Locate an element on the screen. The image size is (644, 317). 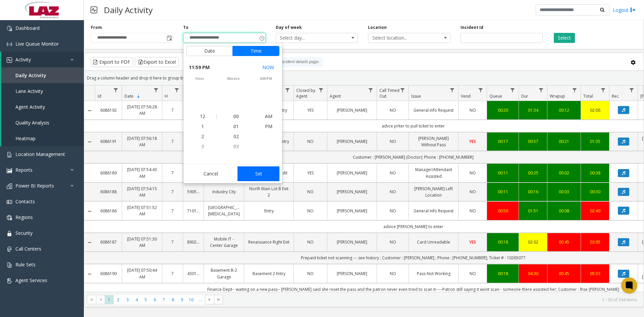
kendo-pager-info: 1 - 30 of 344 items is located at coordinates (432, 300).